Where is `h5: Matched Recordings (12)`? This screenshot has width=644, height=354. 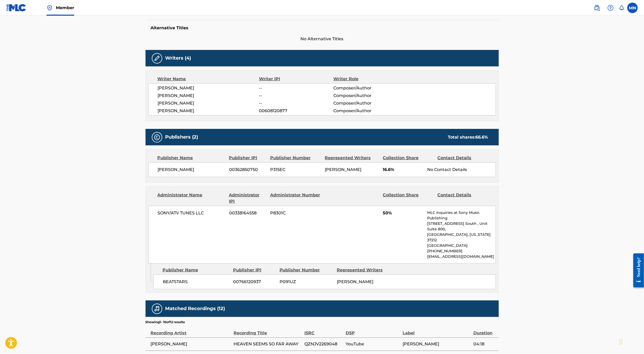
h5: Matched Recordings (12) is located at coordinates (196, 308).